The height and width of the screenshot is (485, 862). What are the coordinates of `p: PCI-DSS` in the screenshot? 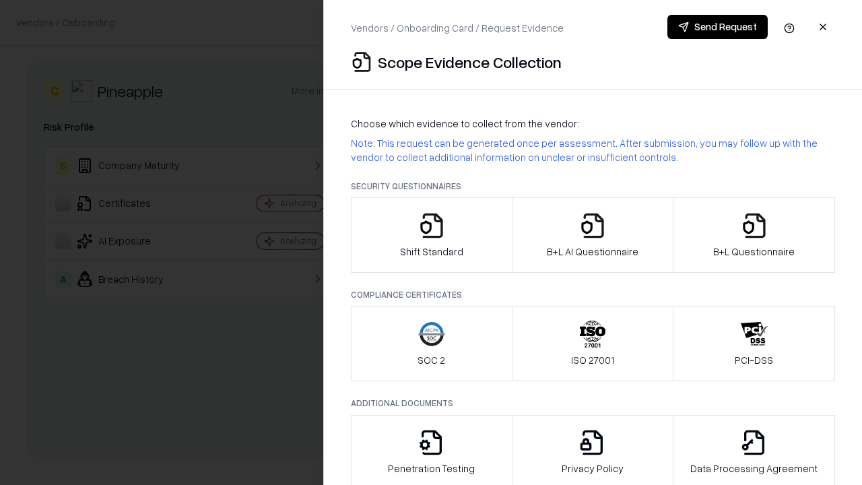 It's located at (754, 360).